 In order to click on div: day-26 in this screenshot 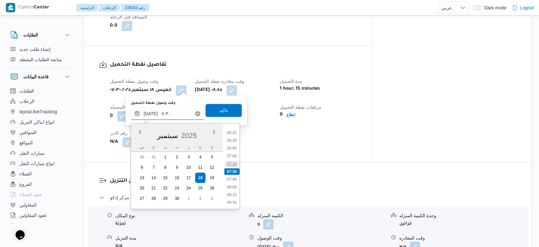, I will do `click(212, 188)`.